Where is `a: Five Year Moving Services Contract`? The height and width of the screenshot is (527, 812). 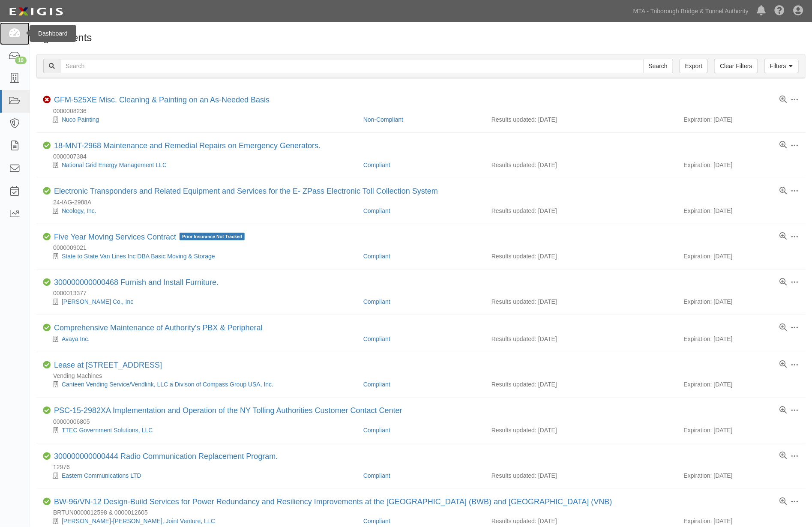
a: Five Year Moving Services Contract is located at coordinates (115, 237).